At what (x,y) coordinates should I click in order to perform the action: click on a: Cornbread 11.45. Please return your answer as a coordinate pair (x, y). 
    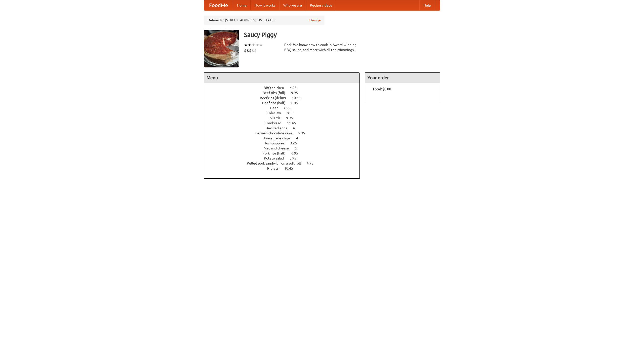
    Looking at the image, I should click on (284, 123).